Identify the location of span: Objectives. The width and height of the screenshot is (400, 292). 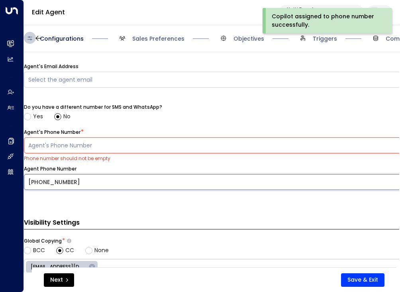
(249, 39).